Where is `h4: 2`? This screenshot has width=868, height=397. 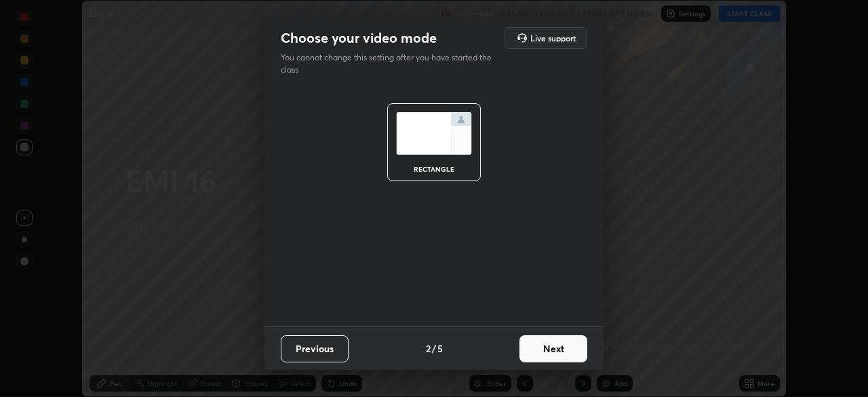
h4: 2 is located at coordinates (428, 348).